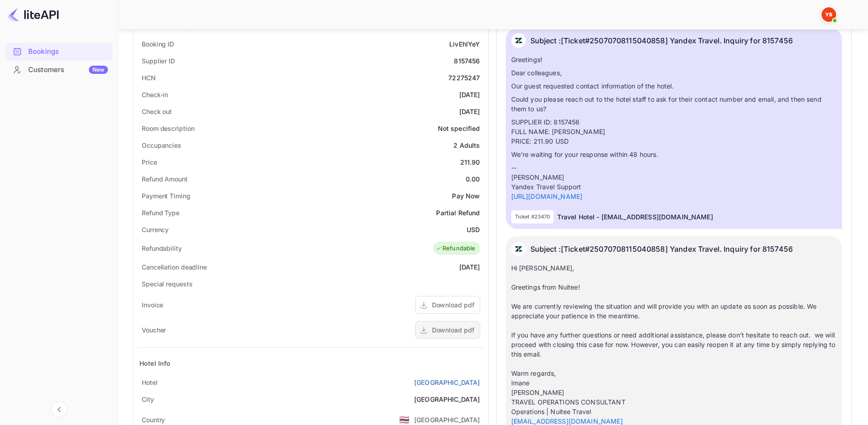 This screenshot has height=425, width=868. Describe the element at coordinates (98, 70) in the screenshot. I see `div: New` at that location.